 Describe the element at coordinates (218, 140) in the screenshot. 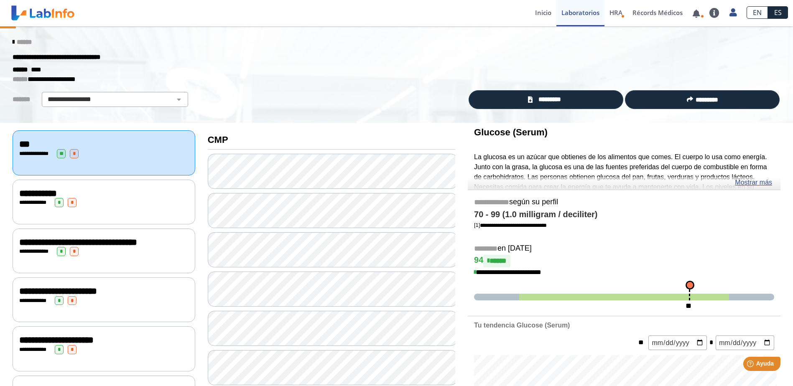

I see `b: CMP` at that location.